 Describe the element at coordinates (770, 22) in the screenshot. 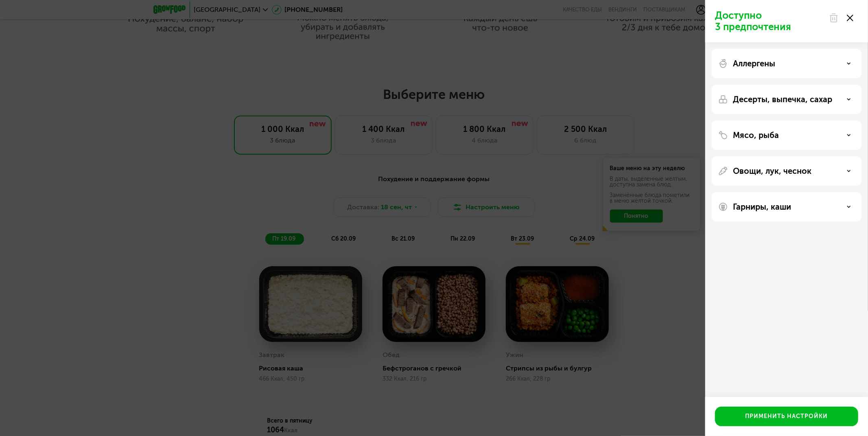

I see `p: Доступно 3 предпочтения` at that location.